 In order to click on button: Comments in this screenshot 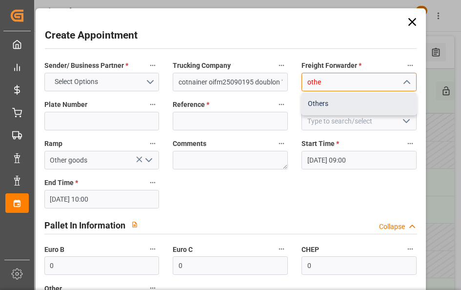, I will do `click(282, 144)`.